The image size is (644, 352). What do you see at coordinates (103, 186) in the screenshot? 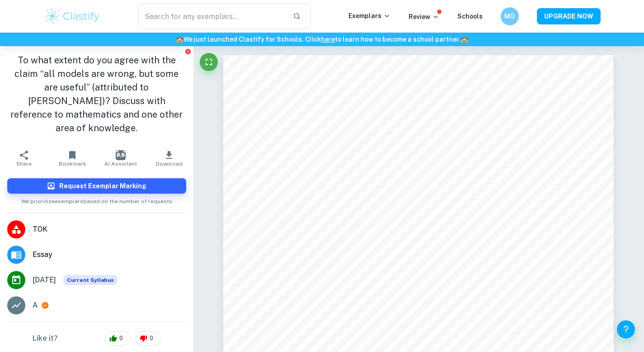
I see `h6: Request Exemplar Marking` at bounding box center [103, 186].